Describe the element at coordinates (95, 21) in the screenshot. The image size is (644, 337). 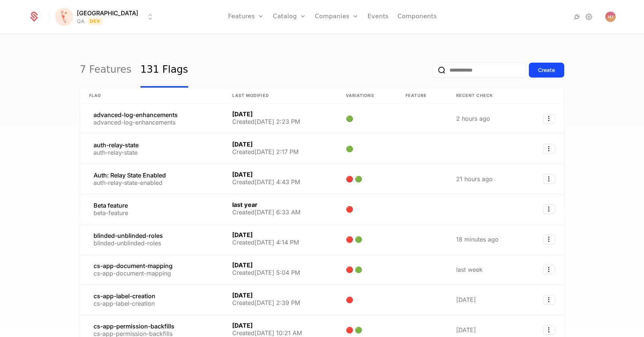
I see `span: Dev` at that location.